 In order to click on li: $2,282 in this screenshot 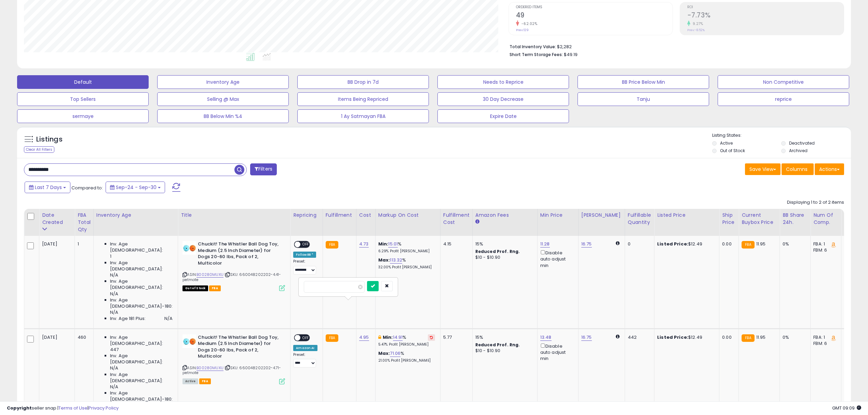, I will do `click(674, 46)`.